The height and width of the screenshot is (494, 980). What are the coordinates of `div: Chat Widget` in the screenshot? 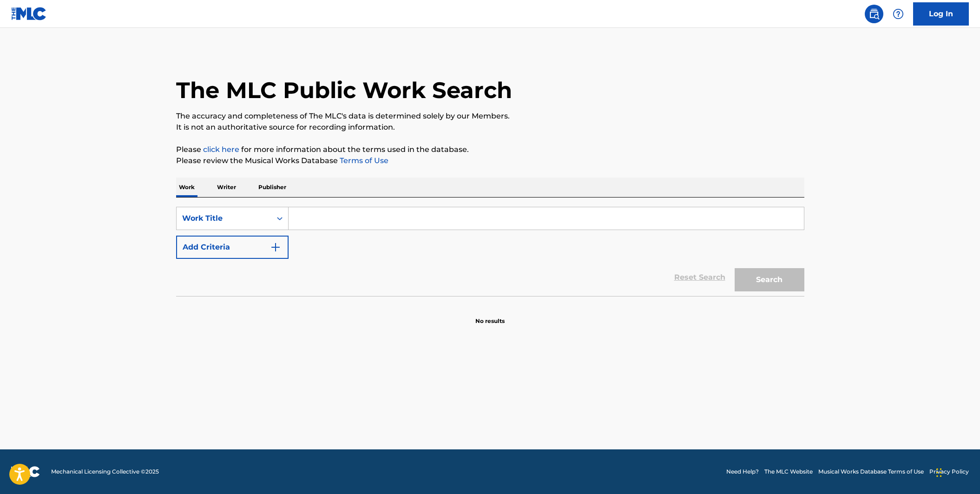 It's located at (956, 472).